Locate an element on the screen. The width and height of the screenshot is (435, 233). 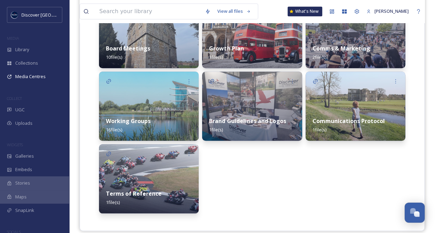
img: 71c7b32b-ac08-45bd-82d9-046af5700af1.jpg is located at coordinates (252, 106).